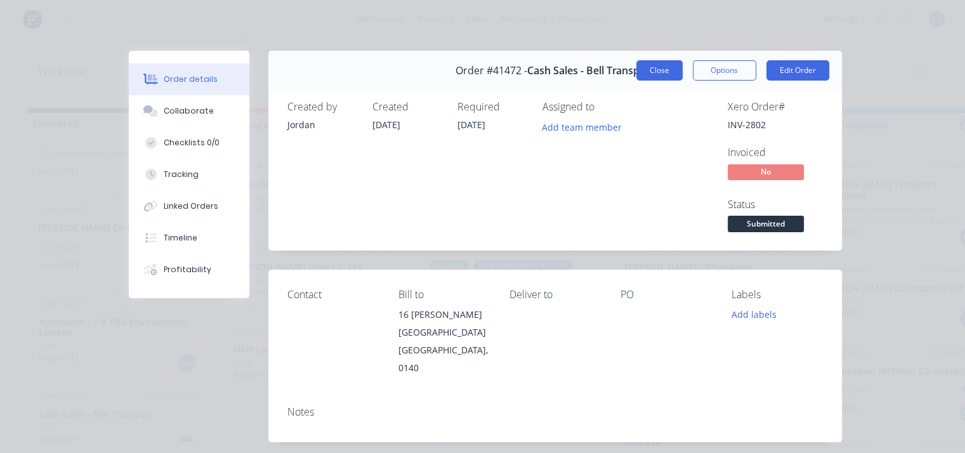 This screenshot has width=965, height=453. What do you see at coordinates (189, 143) in the screenshot?
I see `button: Checklists 0/0` at bounding box center [189, 143].